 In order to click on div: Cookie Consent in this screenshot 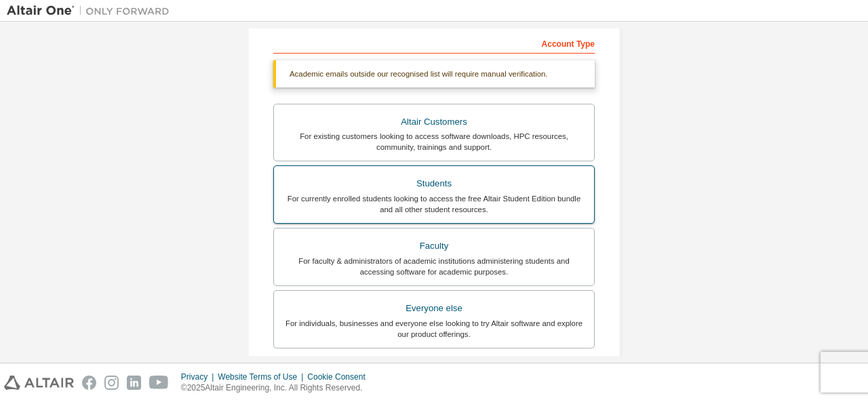, I will do `click(340, 377)`.